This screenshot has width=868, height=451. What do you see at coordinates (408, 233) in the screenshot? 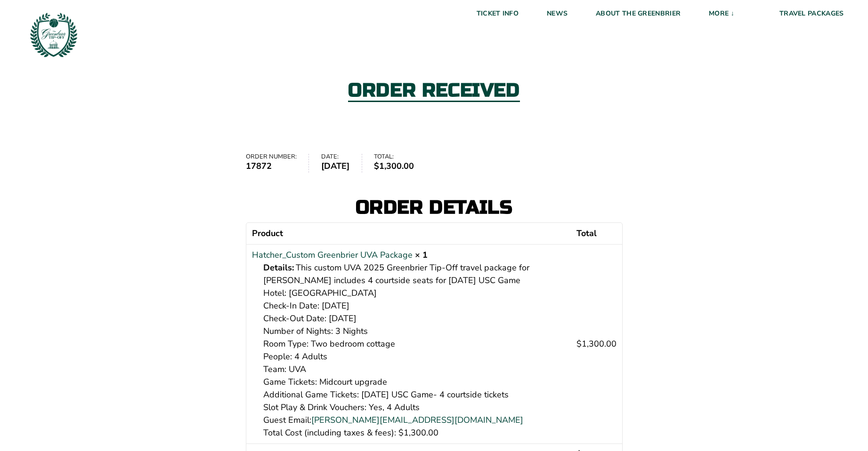
I see `th: Product` at bounding box center [408, 233].